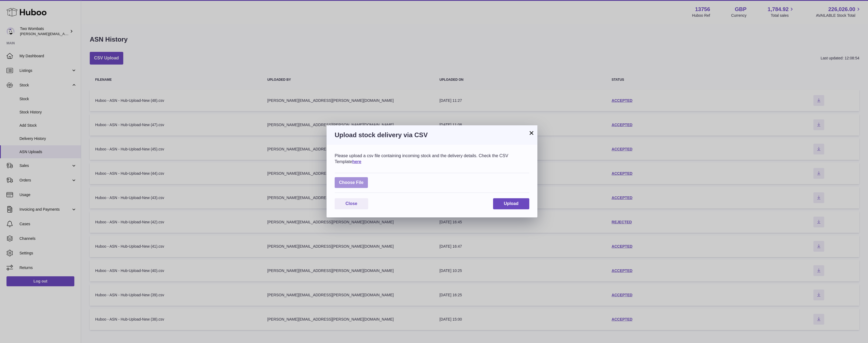 Image resolution: width=868 pixels, height=343 pixels. What do you see at coordinates (432, 159) in the screenshot?
I see `div: Please upload a csv file containing incoming stock and the delivery details. Check the CSV Template` at bounding box center [432, 159].